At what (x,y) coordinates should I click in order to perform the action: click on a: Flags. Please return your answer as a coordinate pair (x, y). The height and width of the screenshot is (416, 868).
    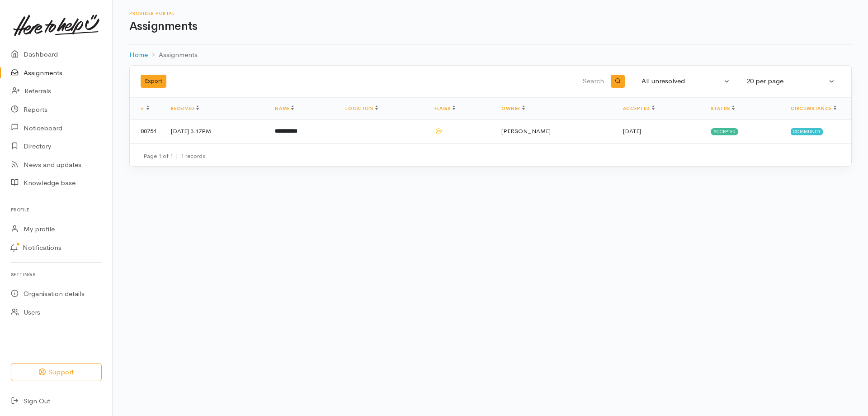
    Looking at the image, I should click on (445, 108).